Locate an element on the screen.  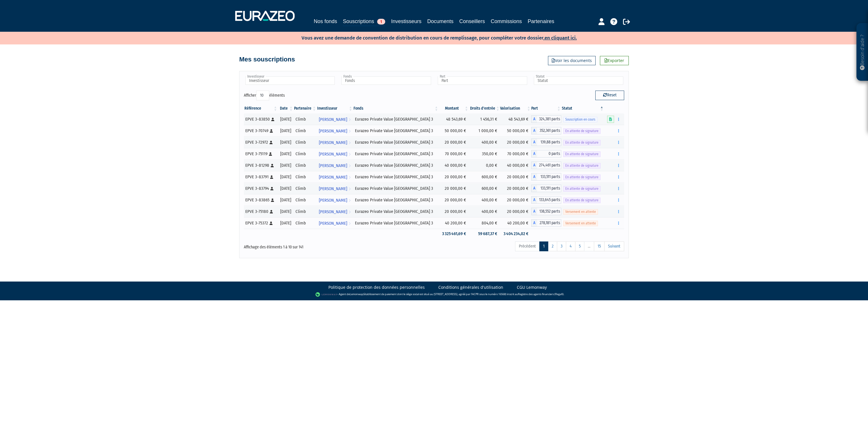
span: 133,645 parts is located at coordinates (549, 200).